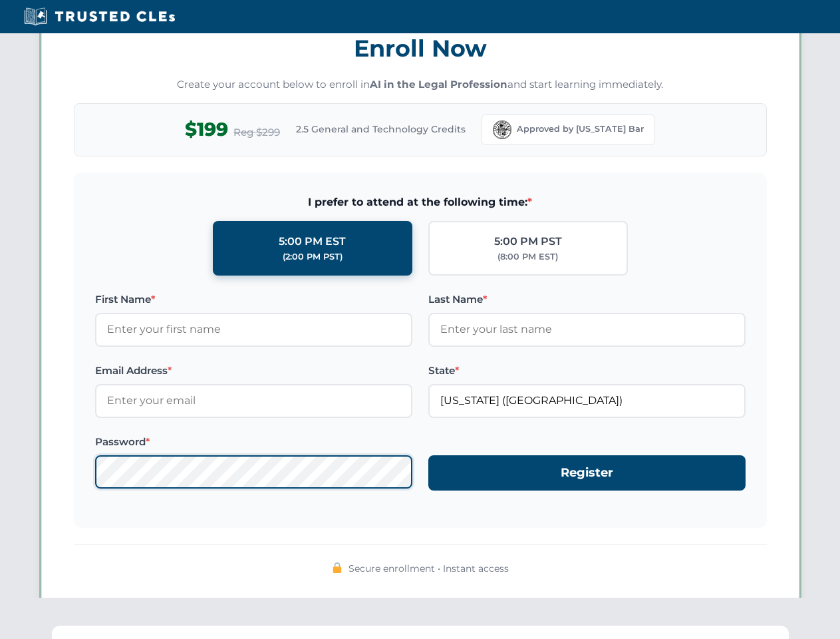 The image size is (840, 639). Describe the element at coordinates (257, 132) in the screenshot. I see `span: Reg $299` at that location.